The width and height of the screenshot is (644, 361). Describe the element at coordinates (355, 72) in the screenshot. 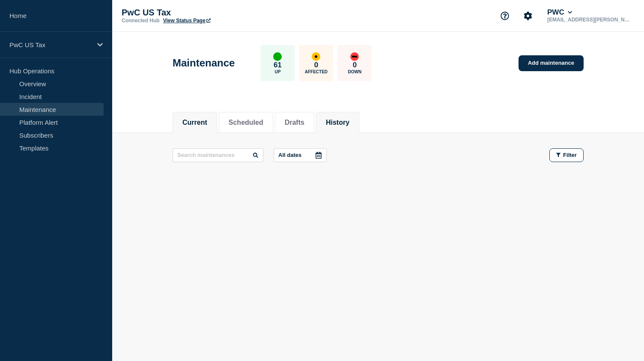

I see `p: Down` at that location.